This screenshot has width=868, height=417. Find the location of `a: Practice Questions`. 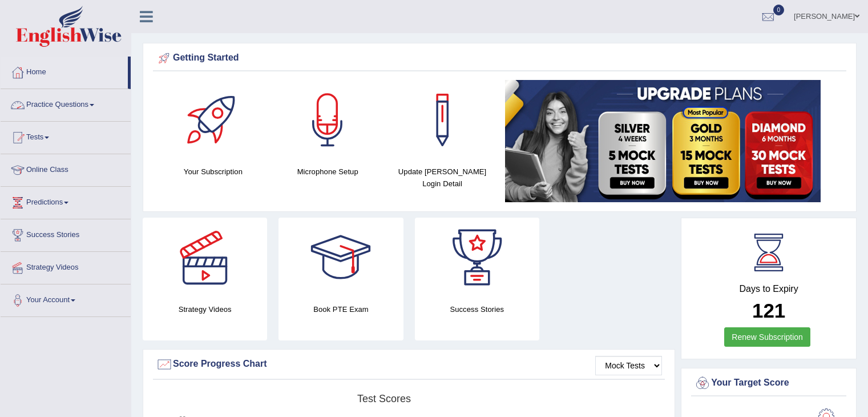

a: Practice Questions is located at coordinates (65, 103).